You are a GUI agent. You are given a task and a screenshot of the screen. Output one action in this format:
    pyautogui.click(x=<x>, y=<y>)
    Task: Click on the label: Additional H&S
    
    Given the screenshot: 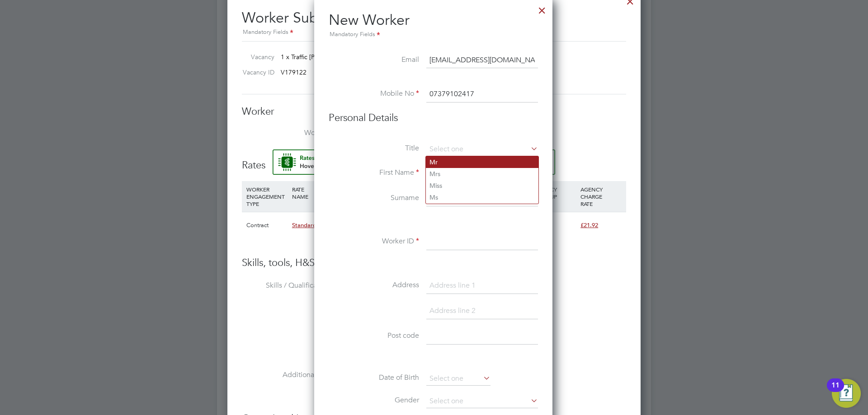 What is the action you would take?
    pyautogui.click(x=287, y=375)
    